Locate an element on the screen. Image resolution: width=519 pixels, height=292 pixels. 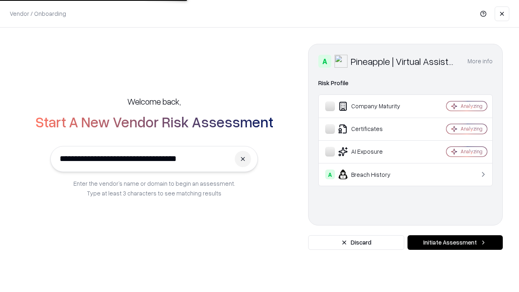
div: Certificates is located at coordinates (374, 129).